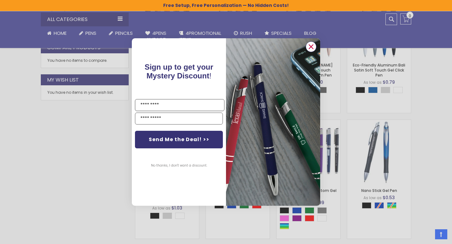 The image size is (452, 244). I want to click on button: Close dialog, so click(311, 47).